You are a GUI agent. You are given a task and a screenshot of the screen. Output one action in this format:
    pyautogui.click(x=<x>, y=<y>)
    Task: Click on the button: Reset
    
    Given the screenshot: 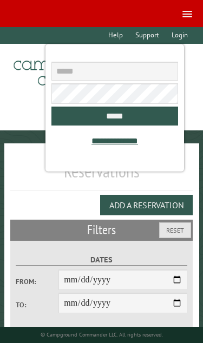 What is the action you would take?
    pyautogui.click(x=175, y=230)
    